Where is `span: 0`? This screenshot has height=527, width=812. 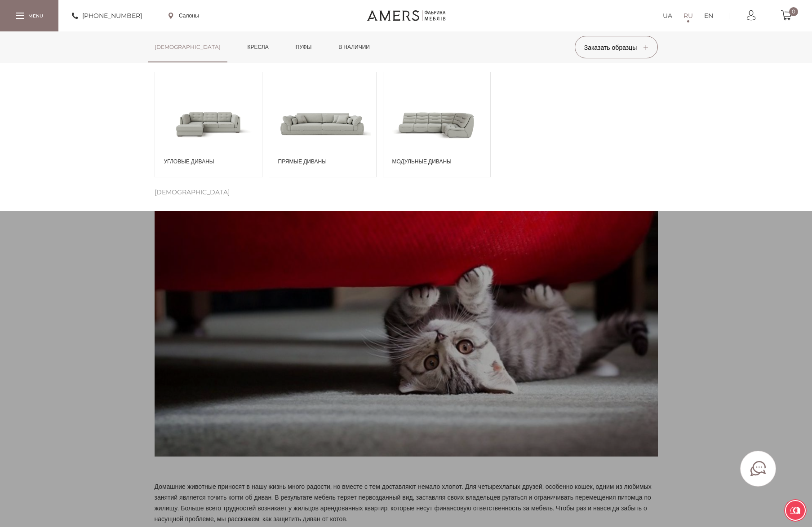
span: 0 is located at coordinates (794, 12).